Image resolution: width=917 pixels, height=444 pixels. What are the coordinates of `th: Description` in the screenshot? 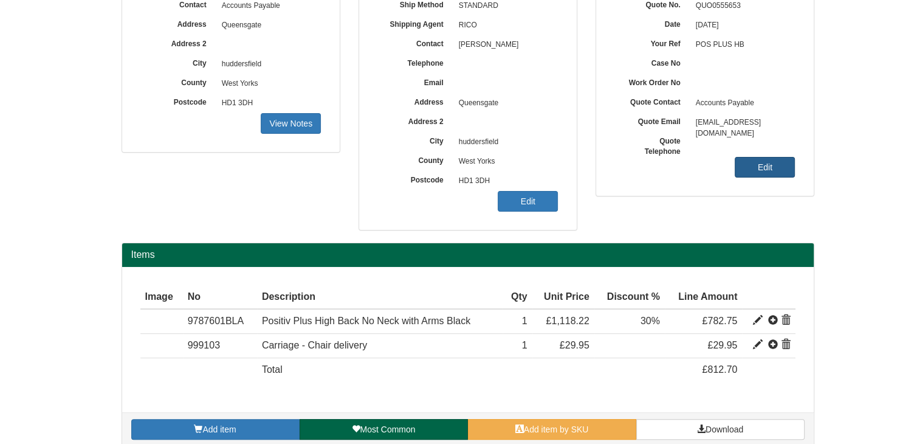 It's located at (380, 297).